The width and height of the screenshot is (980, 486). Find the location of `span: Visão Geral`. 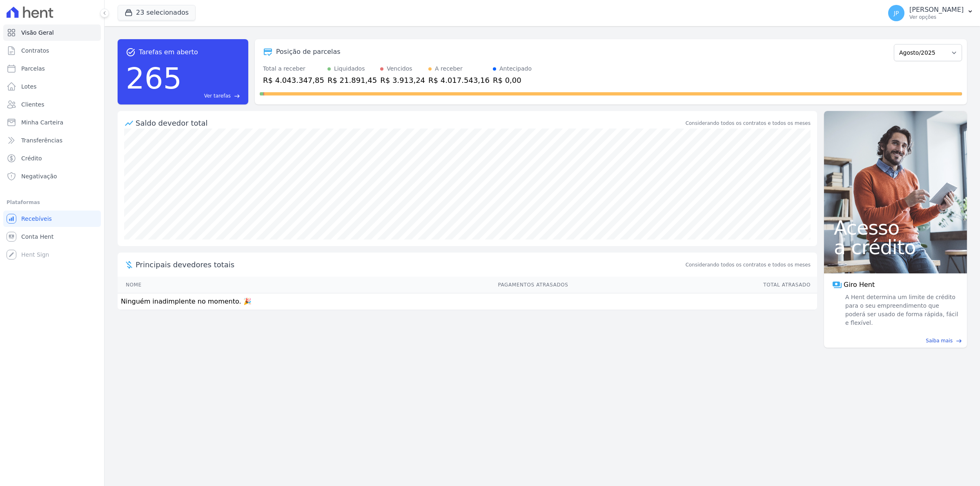

span: Visão Geral is located at coordinates (38, 33).